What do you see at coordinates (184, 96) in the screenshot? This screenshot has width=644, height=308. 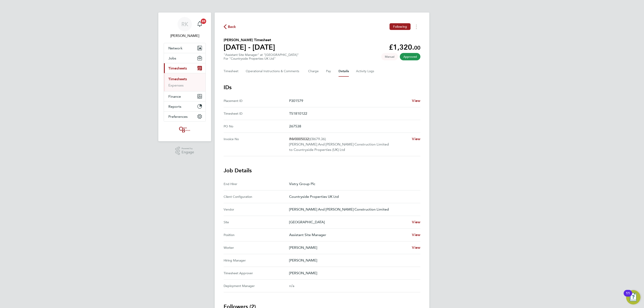 I see `button: Finance` at bounding box center [184, 96].